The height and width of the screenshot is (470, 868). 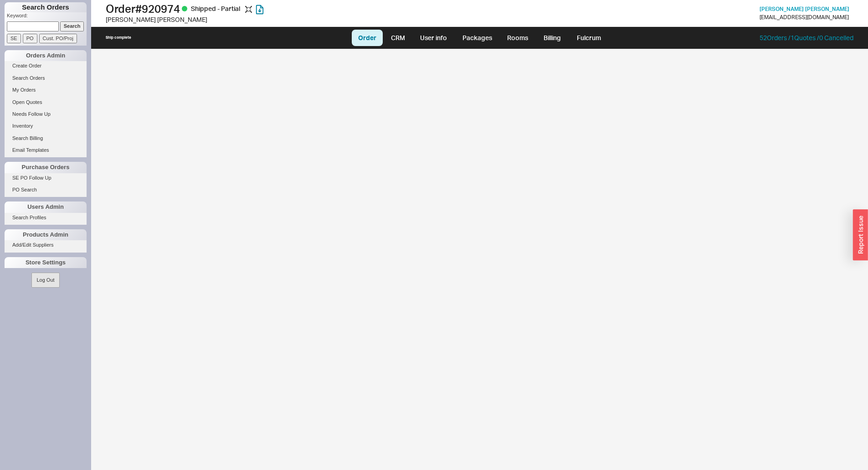 I want to click on div: Products Admin, so click(x=46, y=235).